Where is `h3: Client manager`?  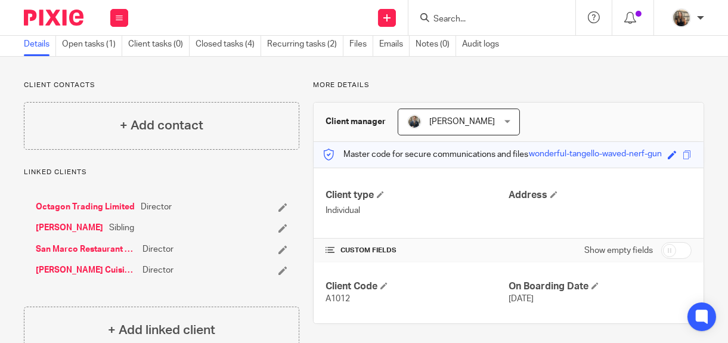
h3: Client manager is located at coordinates (356, 122).